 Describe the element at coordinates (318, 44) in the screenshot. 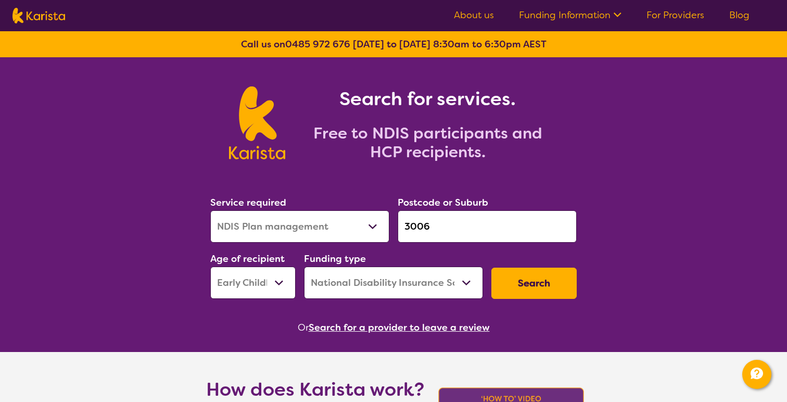

I see `a: 0485 972 676` at that location.